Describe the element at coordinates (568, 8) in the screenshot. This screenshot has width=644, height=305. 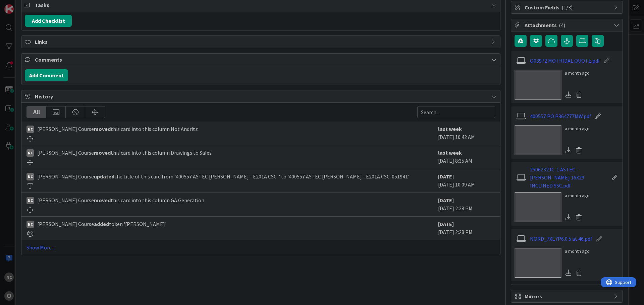
I see `span: Custom Fields` at that location.